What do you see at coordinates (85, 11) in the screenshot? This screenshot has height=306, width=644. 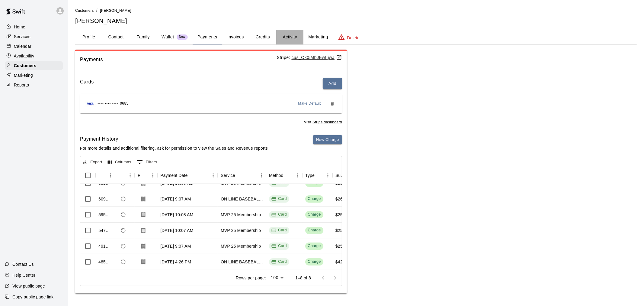 I see `span: Customers` at bounding box center [85, 11].